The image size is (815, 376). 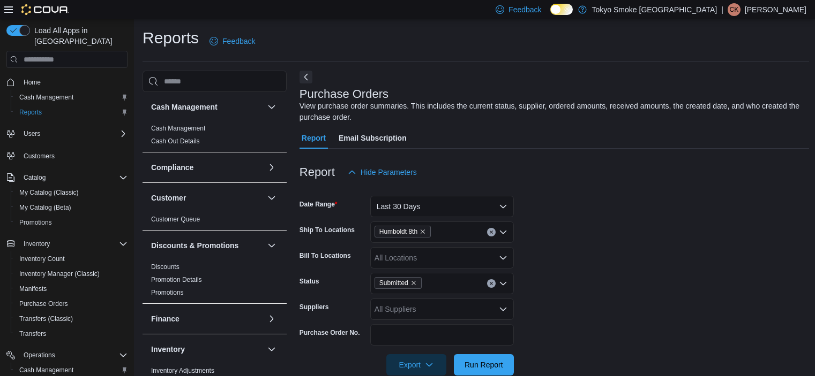 I want to click on label: Suppliers, so click(x=314, y=307).